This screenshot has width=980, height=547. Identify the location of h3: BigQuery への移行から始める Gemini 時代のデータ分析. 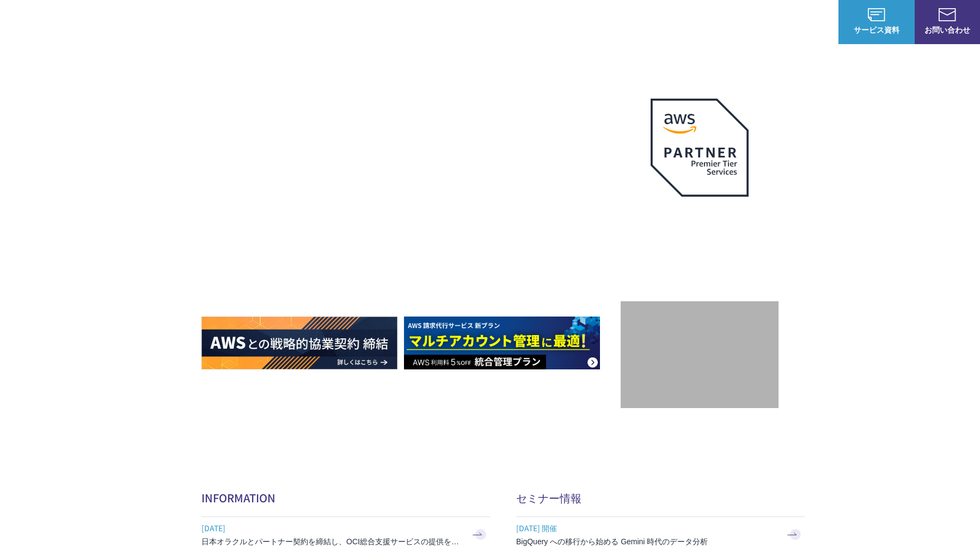
(647, 542).